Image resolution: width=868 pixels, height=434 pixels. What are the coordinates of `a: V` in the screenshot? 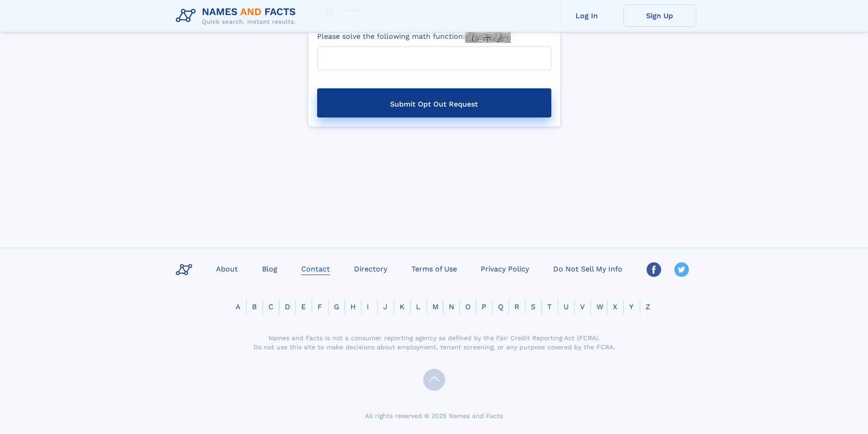 It's located at (582, 307).